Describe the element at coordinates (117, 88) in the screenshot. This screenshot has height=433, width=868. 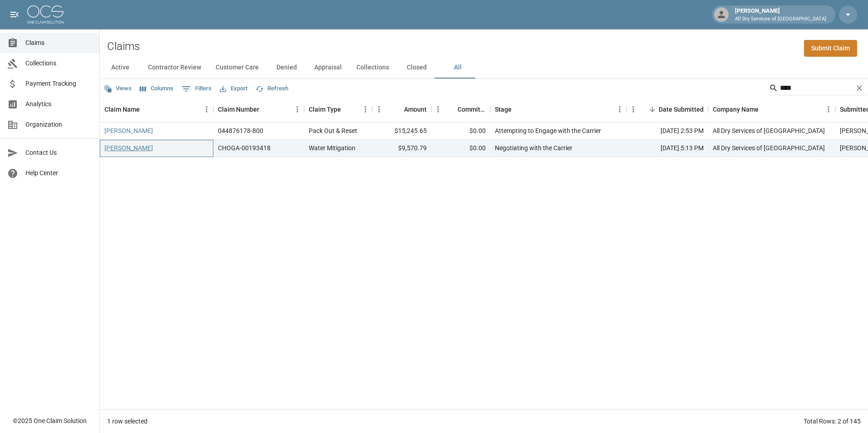
I see `button: Views` at that location.